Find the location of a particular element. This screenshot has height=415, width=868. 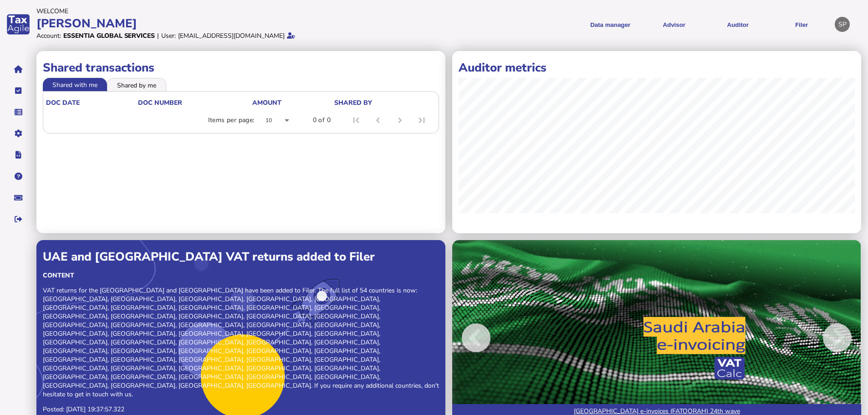

i: Data manager is located at coordinates (18, 112).